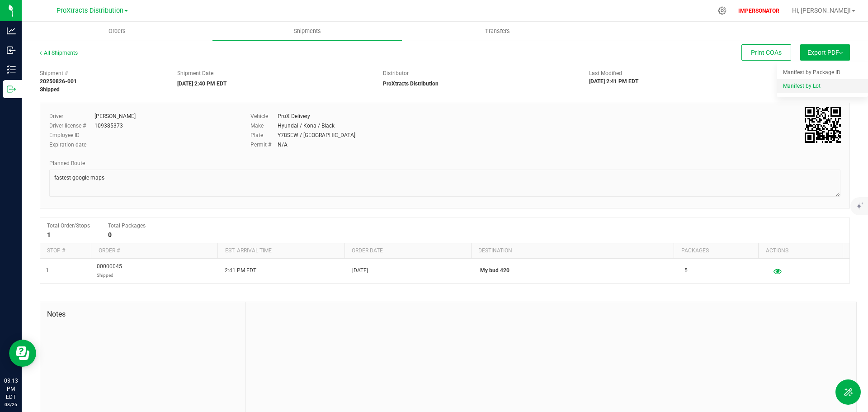  Describe the element at coordinates (606, 74) in the screenshot. I see `label: Last Modified` at that location.